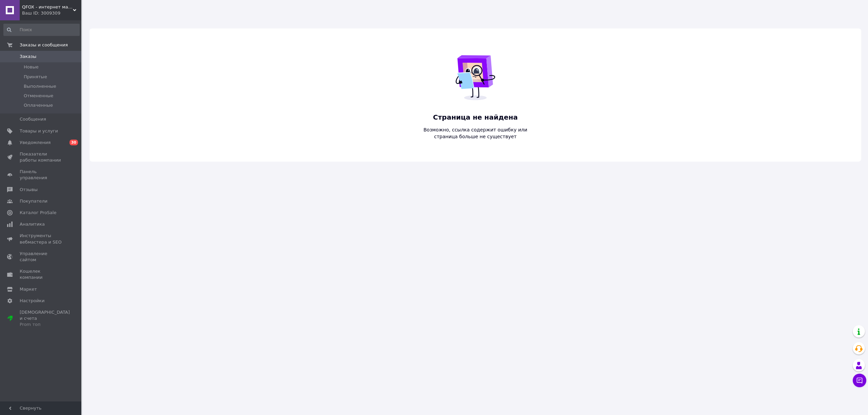 Image resolution: width=868 pixels, height=415 pixels. I want to click on span: Отмененные, so click(38, 96).